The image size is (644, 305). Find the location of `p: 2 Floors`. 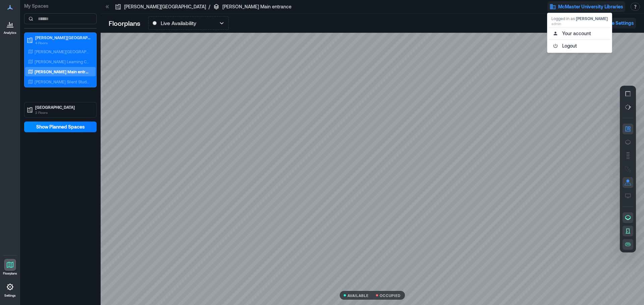

p: 2 Floors is located at coordinates (63, 112).